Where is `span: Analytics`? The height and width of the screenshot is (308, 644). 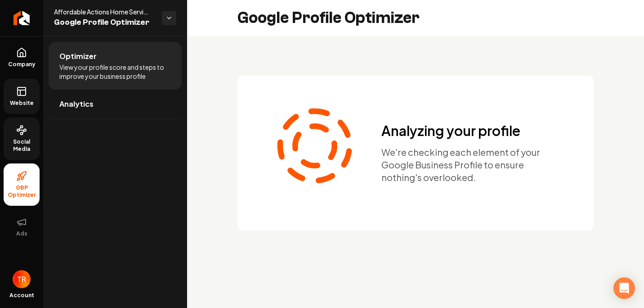 span: Analytics is located at coordinates (76, 104).